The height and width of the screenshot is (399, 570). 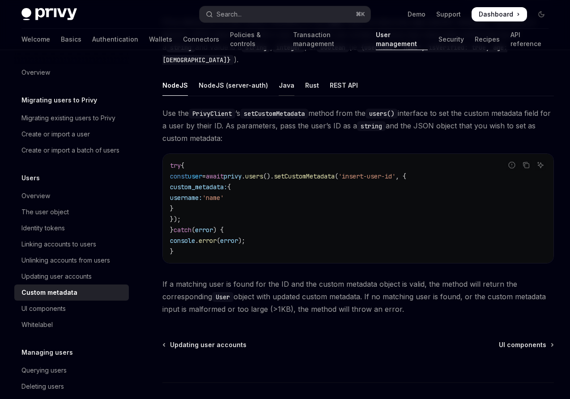 I want to click on span: If a matching user is found for the ID and the custom metadata object is valid, the method will r..., so click(x=358, y=297).